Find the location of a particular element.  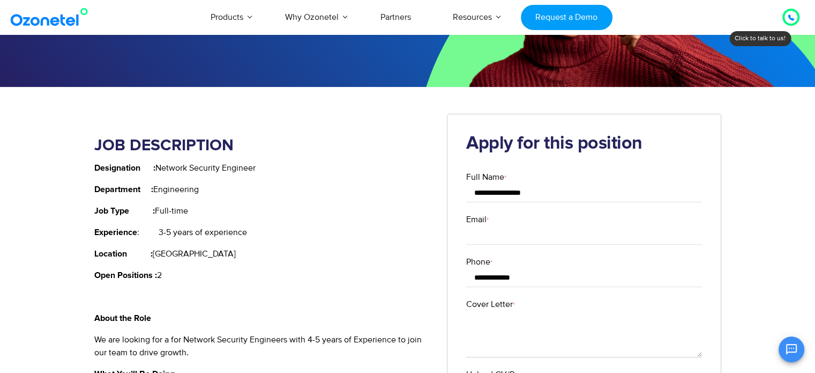

strong: Experience is located at coordinates (116, 232).